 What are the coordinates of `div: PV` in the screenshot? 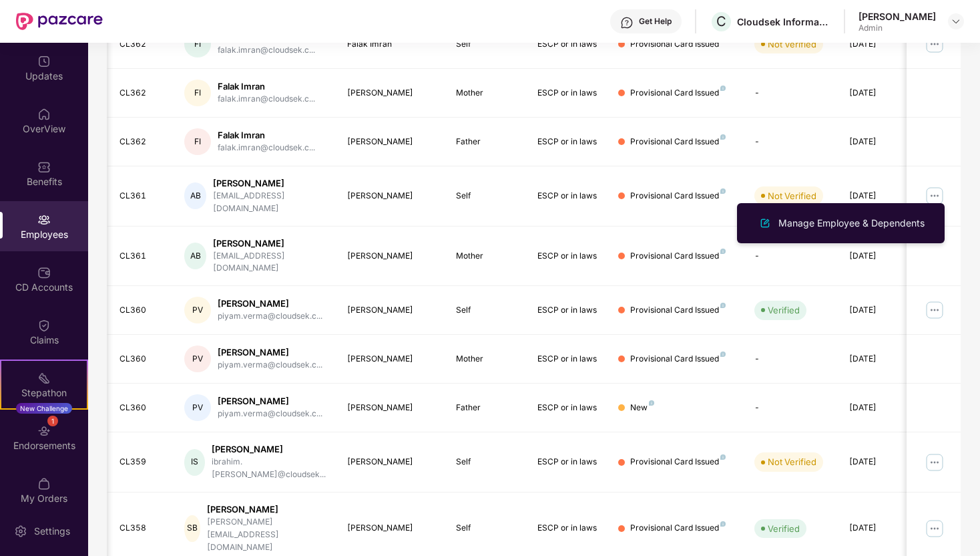 It's located at (198, 408).